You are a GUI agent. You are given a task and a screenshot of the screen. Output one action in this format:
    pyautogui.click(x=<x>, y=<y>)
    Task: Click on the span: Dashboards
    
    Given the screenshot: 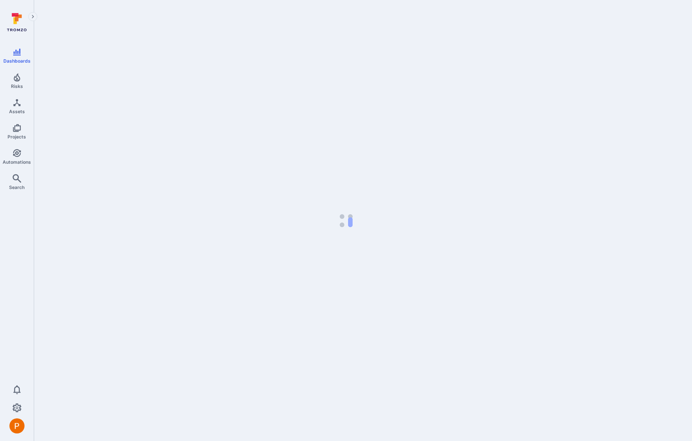 What is the action you would take?
    pyautogui.click(x=17, y=61)
    